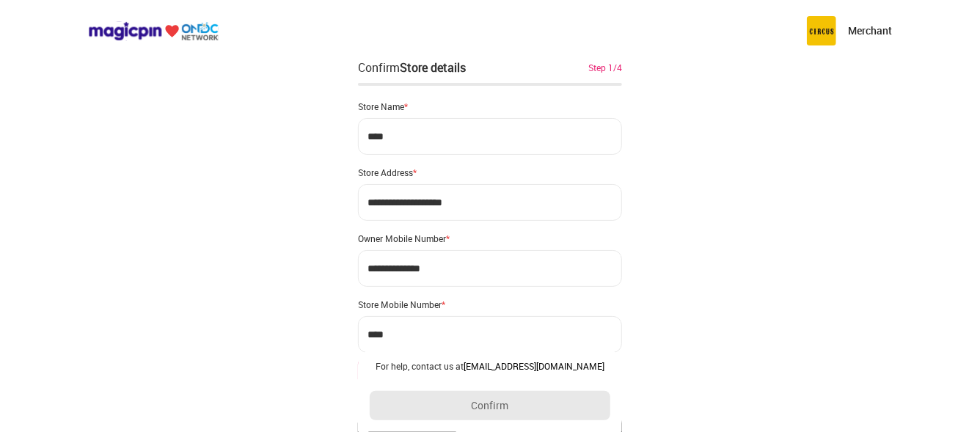 Image resolution: width=980 pixels, height=432 pixels. I want to click on div: Owner Mobile Number, so click(490, 238).